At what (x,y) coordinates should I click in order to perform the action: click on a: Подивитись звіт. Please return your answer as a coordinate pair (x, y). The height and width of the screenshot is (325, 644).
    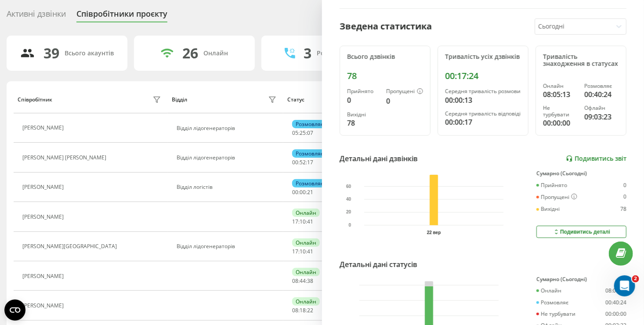
    Looking at the image, I should click on (596, 159).